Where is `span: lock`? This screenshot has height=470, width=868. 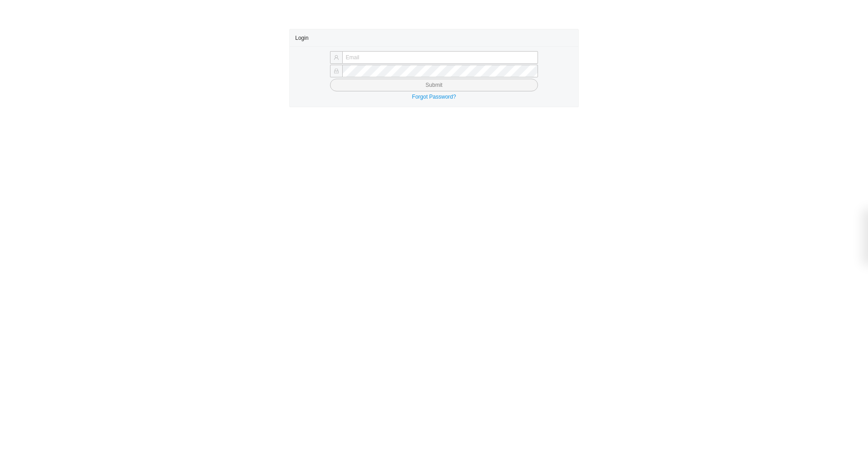 span: lock is located at coordinates (336, 71).